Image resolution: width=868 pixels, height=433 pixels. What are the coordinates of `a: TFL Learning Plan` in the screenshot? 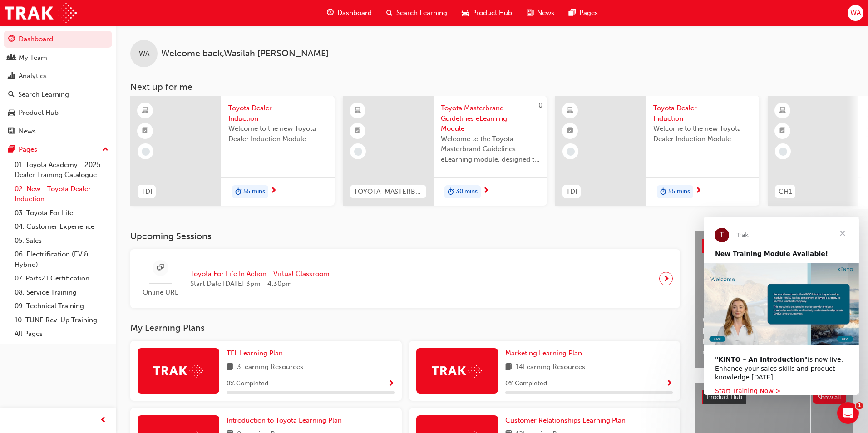 It's located at (256, 353).